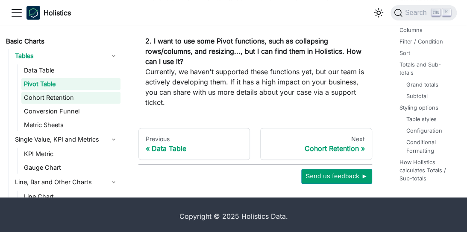 The height and width of the screenshot is (232, 467). What do you see at coordinates (315, 139) in the screenshot?
I see `div: Next` at bounding box center [315, 139].